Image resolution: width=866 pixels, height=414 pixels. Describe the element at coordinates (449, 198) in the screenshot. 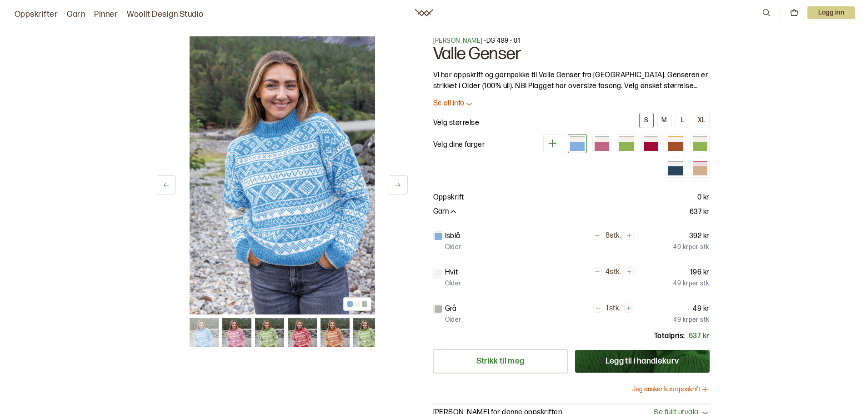

I see `p: Oppskrift` at that location.